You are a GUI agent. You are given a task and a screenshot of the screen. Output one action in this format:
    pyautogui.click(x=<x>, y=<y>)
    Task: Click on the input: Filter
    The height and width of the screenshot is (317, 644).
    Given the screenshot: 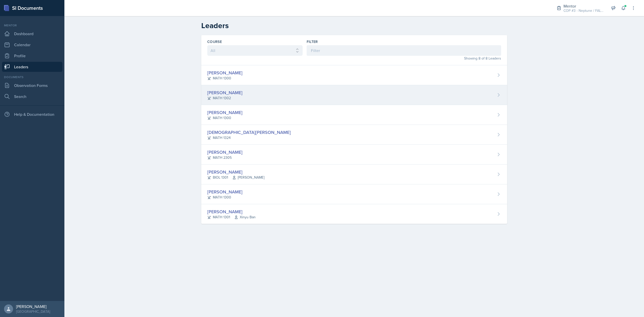 What is the action you would take?
    pyautogui.click(x=404, y=50)
    